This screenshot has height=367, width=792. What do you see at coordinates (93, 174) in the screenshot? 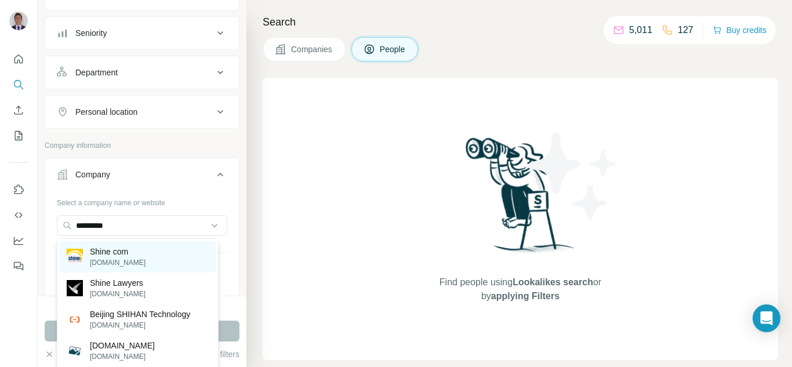
I see `div: Company` at bounding box center [93, 174].